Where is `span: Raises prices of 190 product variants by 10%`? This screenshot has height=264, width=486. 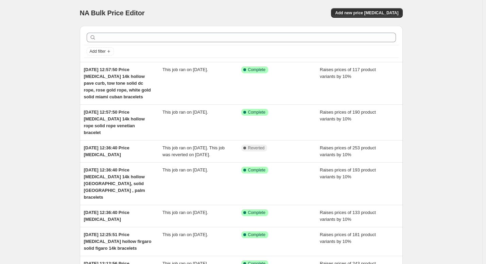
span: Raises prices of 190 product variants by 10% is located at coordinates (348, 115).